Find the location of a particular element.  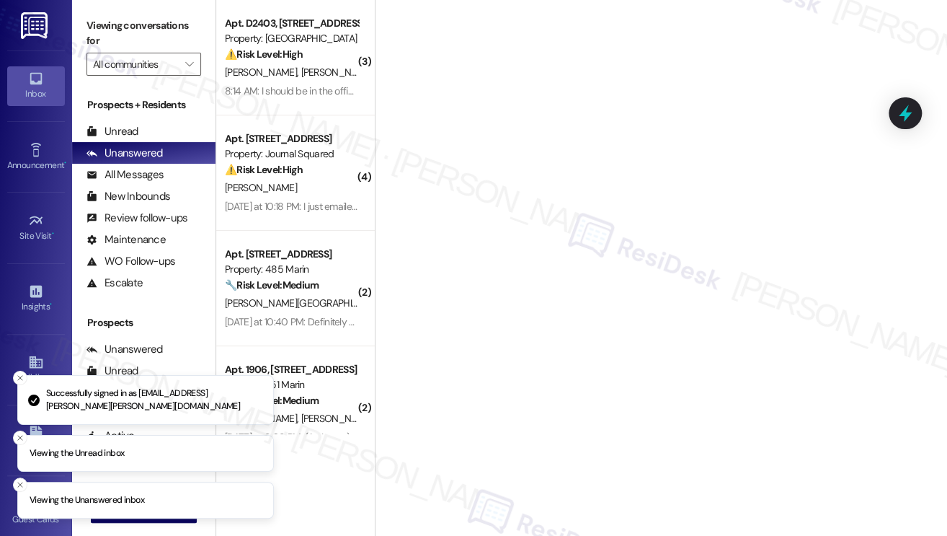

img: ResiDesk Logo is located at coordinates (35, 25).